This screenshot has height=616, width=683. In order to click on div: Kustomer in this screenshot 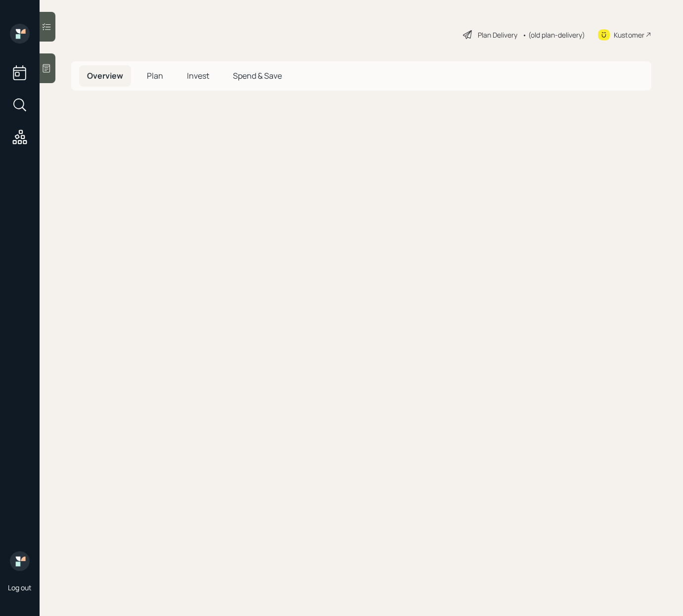, I will do `click(629, 34)`.